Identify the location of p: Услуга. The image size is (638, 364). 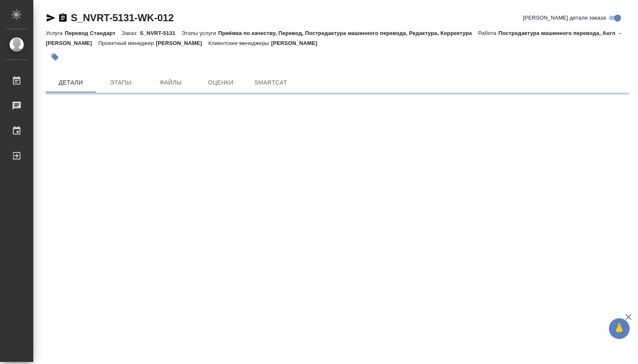
(55, 33).